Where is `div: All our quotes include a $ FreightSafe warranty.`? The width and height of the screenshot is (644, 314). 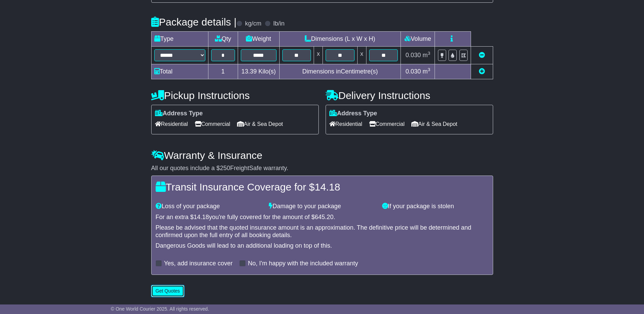 div: All our quotes include a $ FreightSafe warranty. is located at coordinates (322, 169).